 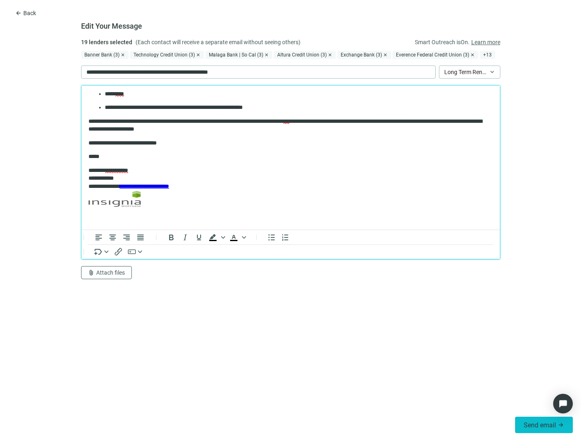 I want to click on button: Numbered list, so click(x=285, y=237).